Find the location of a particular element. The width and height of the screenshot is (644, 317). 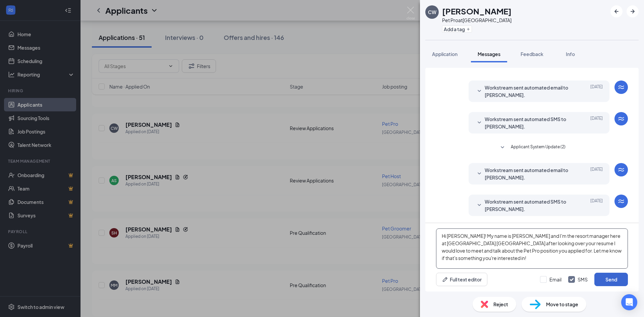

svg: Plus is located at coordinates (468, 29).